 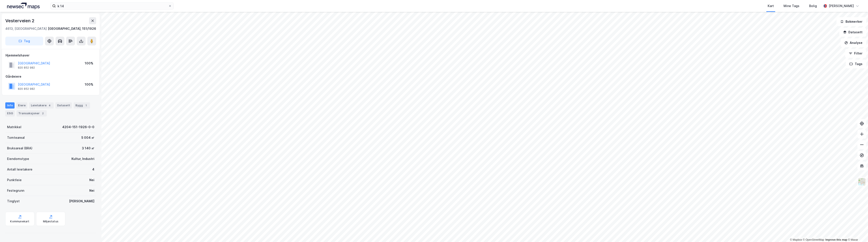 What do you see at coordinates (51, 222) in the screenshot?
I see `div: Miljøstatus` at bounding box center [51, 222].